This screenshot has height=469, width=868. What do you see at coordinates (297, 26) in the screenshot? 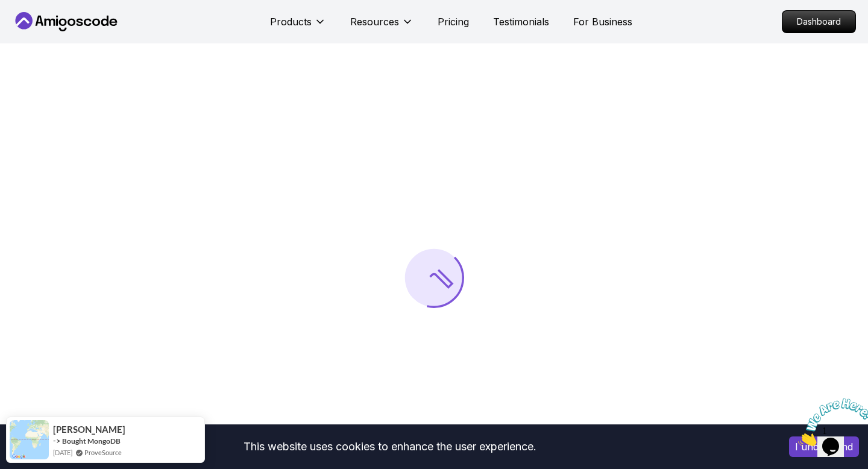
I see `button: Products` at bounding box center [297, 26].